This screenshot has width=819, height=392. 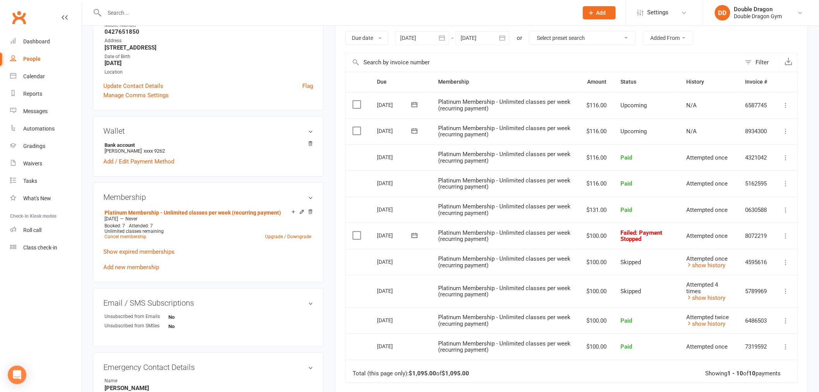 What do you see at coordinates (519, 38) in the screenshot?
I see `div: or` at bounding box center [519, 38].